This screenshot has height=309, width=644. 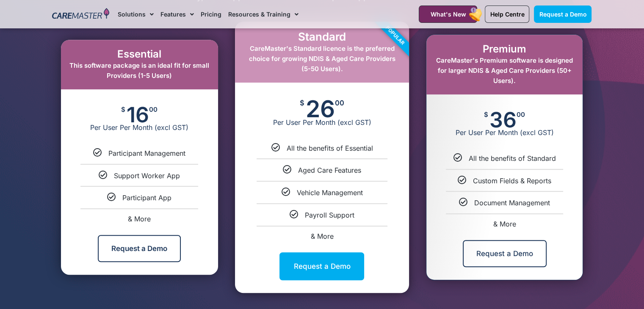 What do you see at coordinates (330, 193) in the screenshot?
I see `span: Vehicle Management` at bounding box center [330, 193].